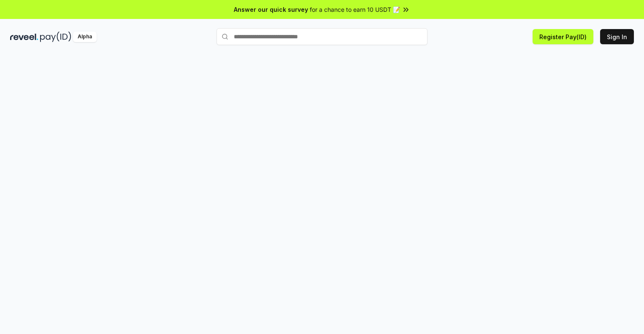 This screenshot has height=334, width=644. What do you see at coordinates (85, 37) in the screenshot?
I see `div: Alpha` at bounding box center [85, 37].